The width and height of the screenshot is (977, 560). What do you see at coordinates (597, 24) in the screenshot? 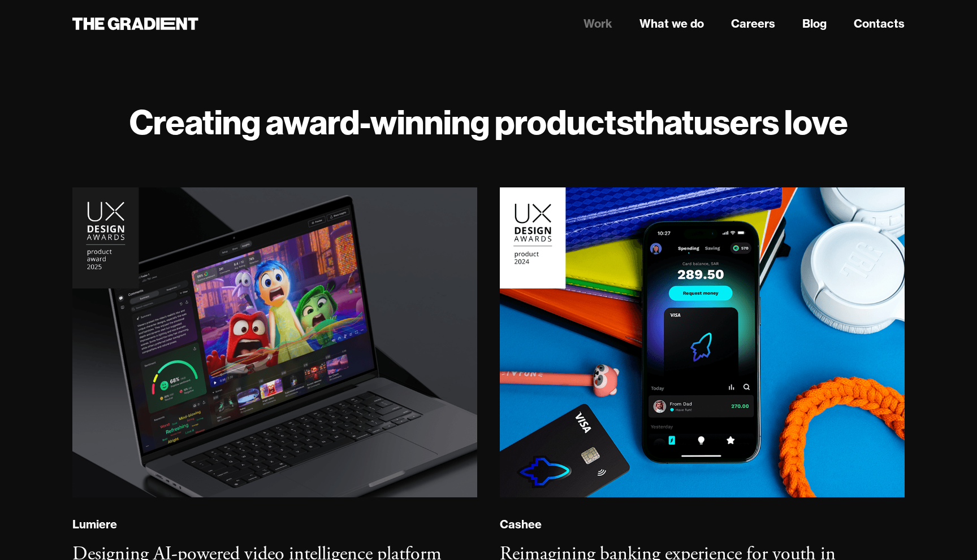
I see `a: Work` at bounding box center [597, 24].